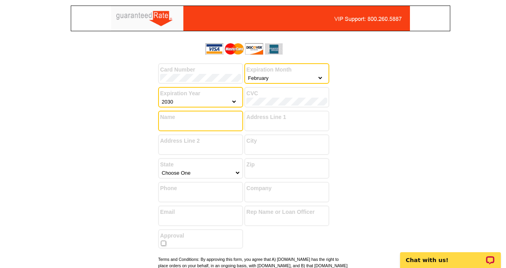  I want to click on p: Chat with us!, so click(50, 17).